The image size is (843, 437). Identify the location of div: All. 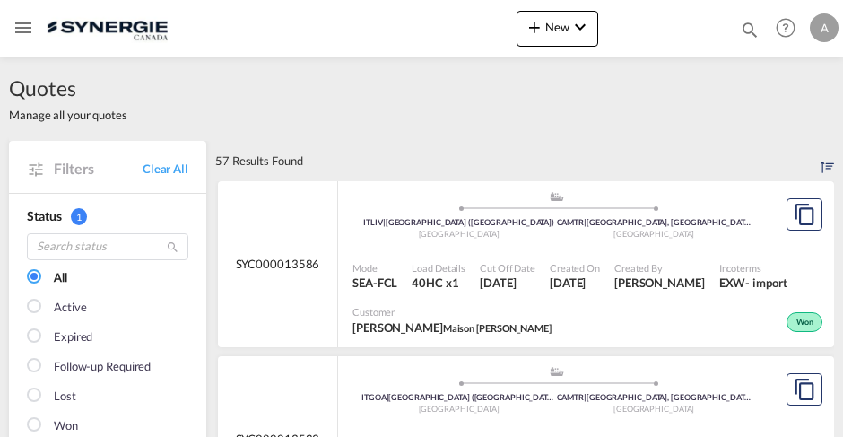
(60, 278).